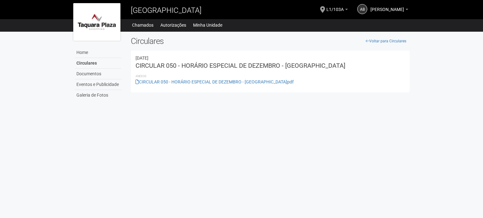 This screenshot has height=218, width=483. What do you see at coordinates (362, 9) in the screenshot?
I see `a: AB` at bounding box center [362, 9].